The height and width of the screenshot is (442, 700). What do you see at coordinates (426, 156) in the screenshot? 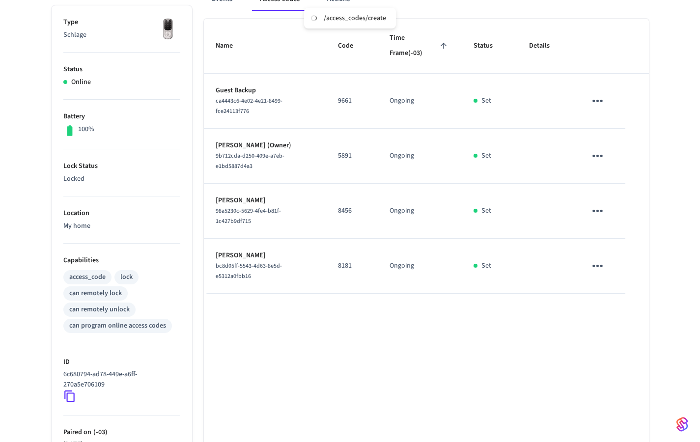
I see `table: sticky table` at bounding box center [426, 156].